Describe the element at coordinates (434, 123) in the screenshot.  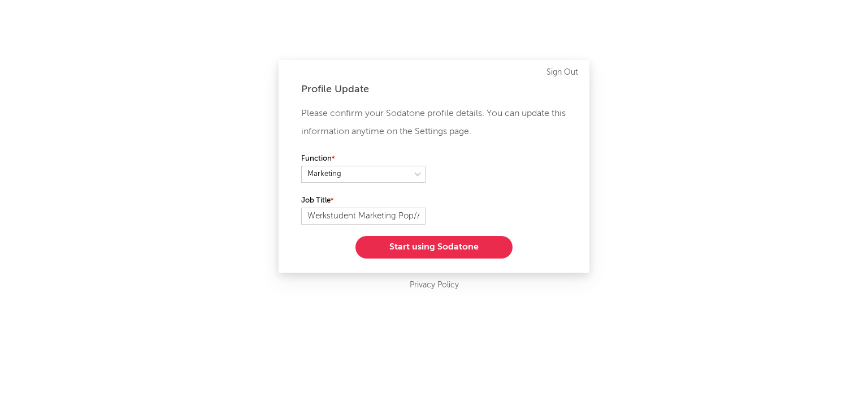
I see `p: Please confirm your Sodatone profile details. You can update this information anytime on the Sett...` at that location.